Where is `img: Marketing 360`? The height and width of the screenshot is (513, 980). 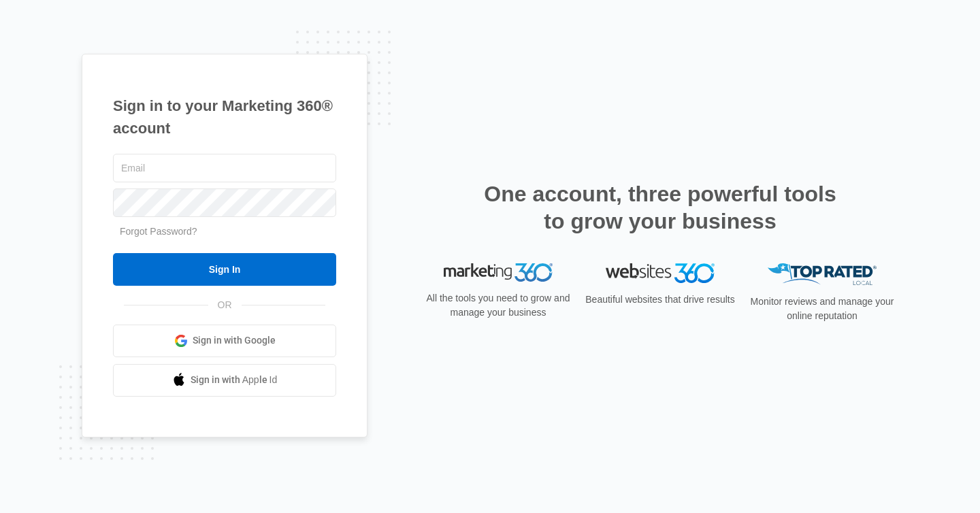 img: Marketing 360 is located at coordinates (498, 273).